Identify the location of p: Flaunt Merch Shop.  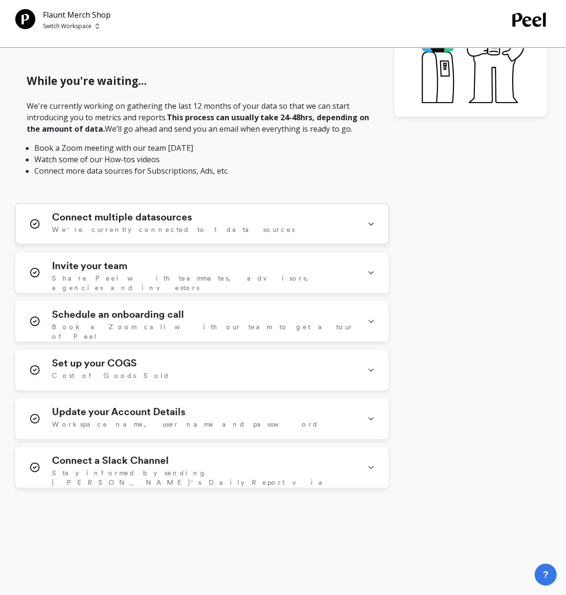
(77, 15).